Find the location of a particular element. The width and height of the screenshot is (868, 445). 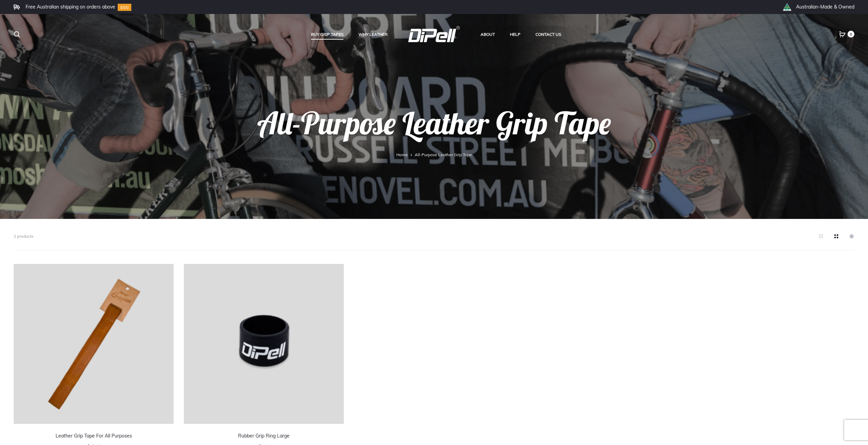

li: Free Australian shipping on orders above is located at coordinates (70, 7).